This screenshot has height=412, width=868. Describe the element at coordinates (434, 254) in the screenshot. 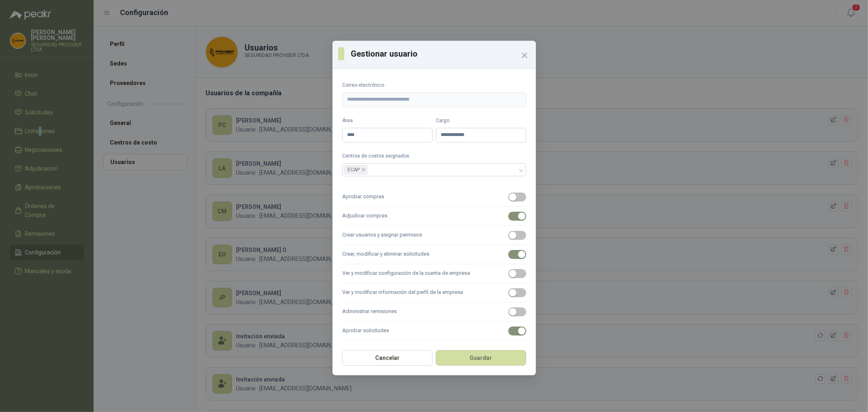

I see `label: Crear, modificar y eliminar solicitudes` at that location.